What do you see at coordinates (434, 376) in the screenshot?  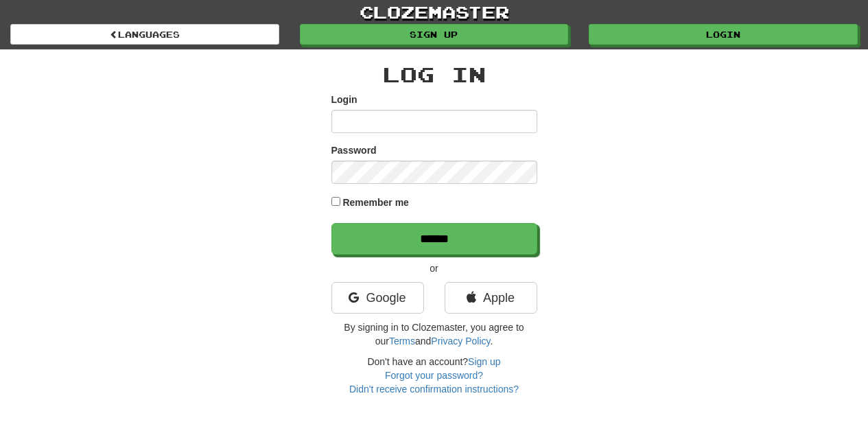 I see `a: Forgot your password?` at bounding box center [434, 376].